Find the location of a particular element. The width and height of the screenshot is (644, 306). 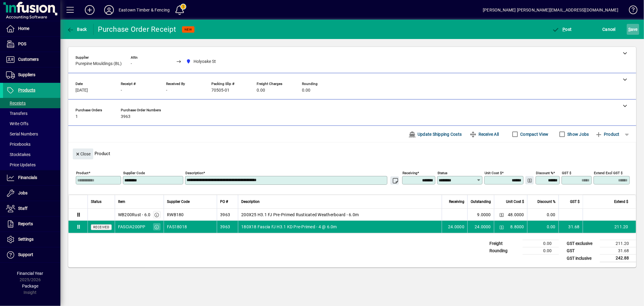

mat-label: Unit Cost $ is located at coordinates (493, 173).